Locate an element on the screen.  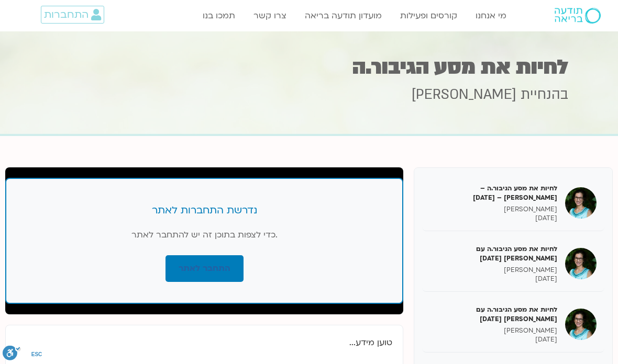
h1: לחיות את מסע הגיבור.ה is located at coordinates (309, 67).